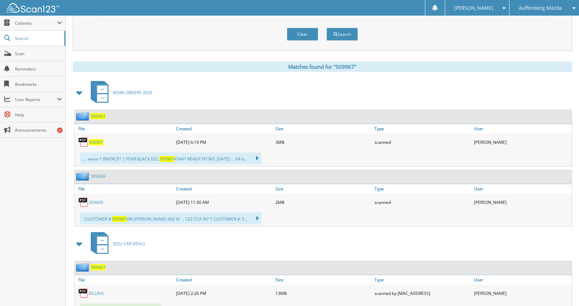  I want to click on span: Help, so click(38, 115).